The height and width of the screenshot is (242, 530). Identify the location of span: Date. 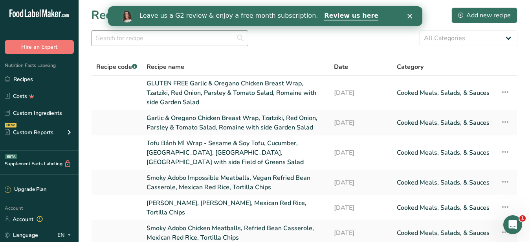
(341, 67).